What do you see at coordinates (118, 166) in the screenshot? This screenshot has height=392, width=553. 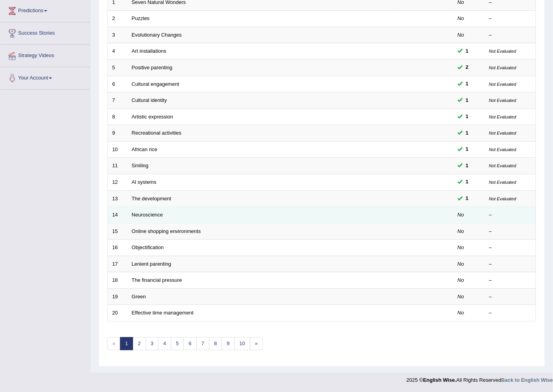 I see `td: 11` at bounding box center [118, 166].